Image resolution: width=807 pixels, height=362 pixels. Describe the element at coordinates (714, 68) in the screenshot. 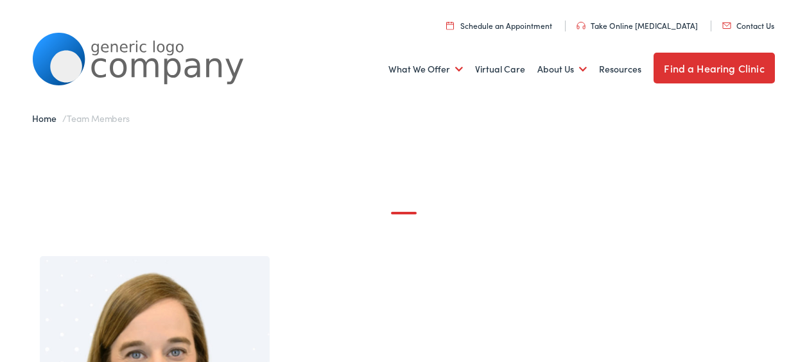

I see `a: Find a Hearing Clinic` at that location.